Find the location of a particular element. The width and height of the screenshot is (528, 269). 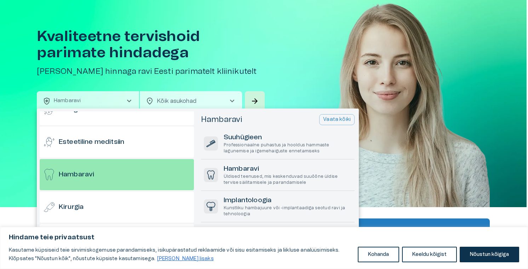

h6: Esteetiline meditsiin is located at coordinates (91, 142).